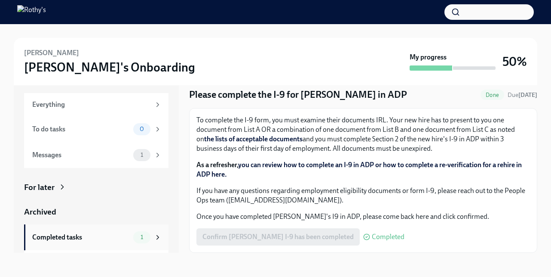 This screenshot has width=551, height=277. I want to click on div: To do tasks, so click(81, 129).